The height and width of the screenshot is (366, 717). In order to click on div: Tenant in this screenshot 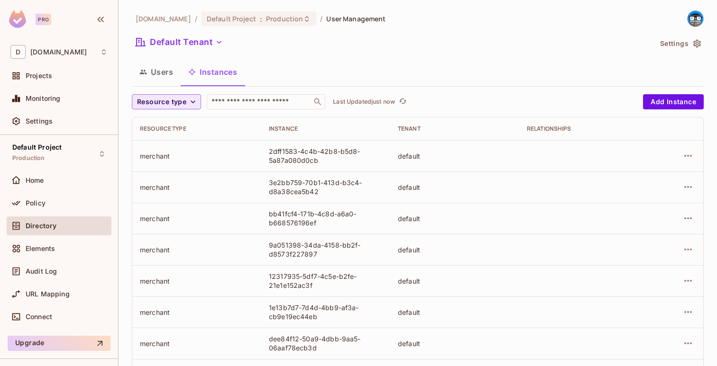, I will do `click(455, 129)`.